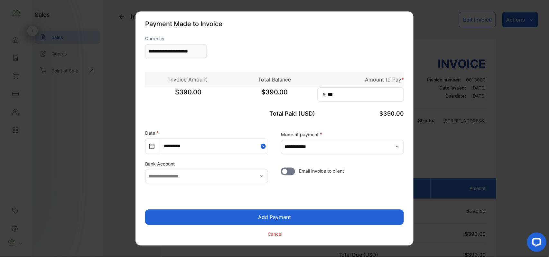 The width and height of the screenshot is (549, 257). Describe the element at coordinates (275, 234) in the screenshot. I see `p: Cancel` at that location.